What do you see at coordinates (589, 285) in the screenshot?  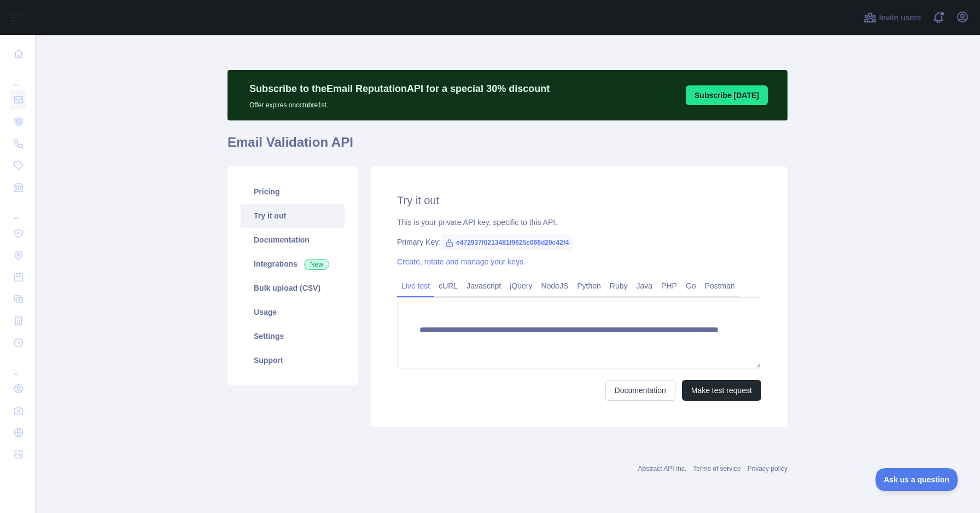 I see `a: Python` at bounding box center [589, 285].